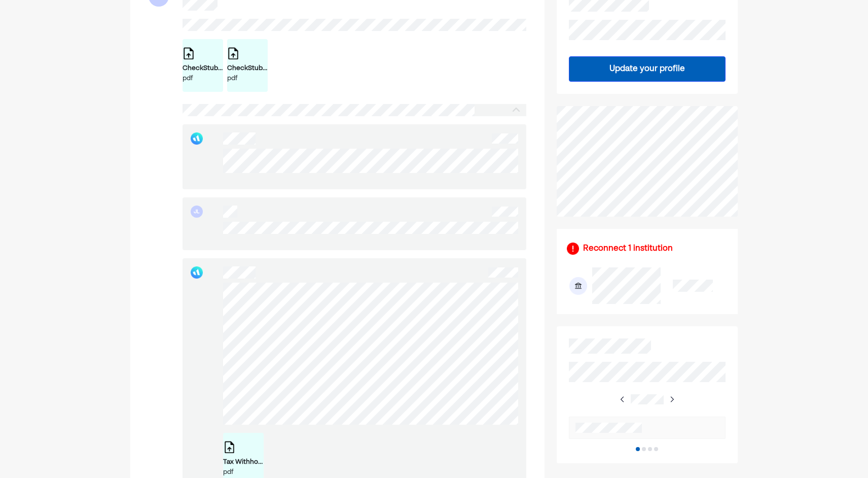 The height and width of the screenshot is (478, 868). I want to click on div: CheckStub.pdf.pdf, so click(248, 68).